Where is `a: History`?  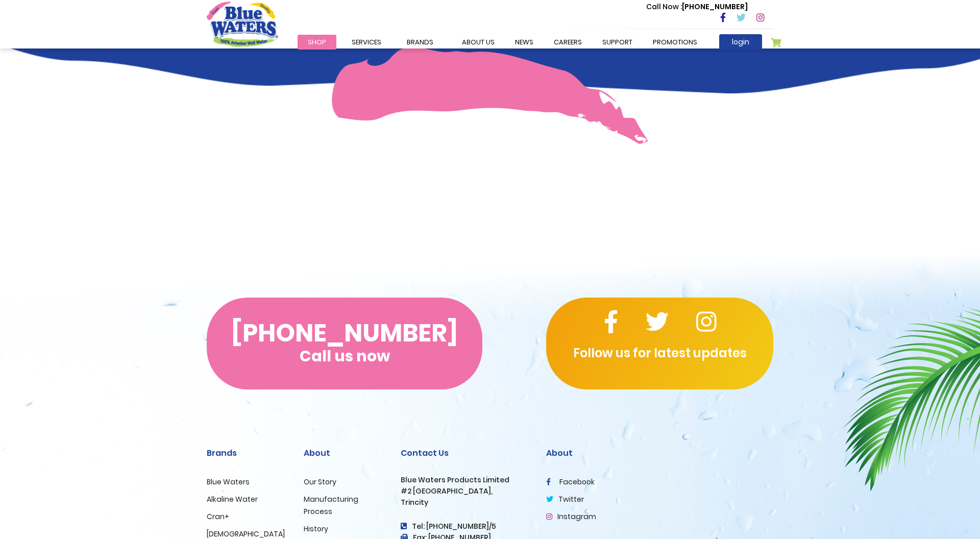 a: History is located at coordinates (316, 529).